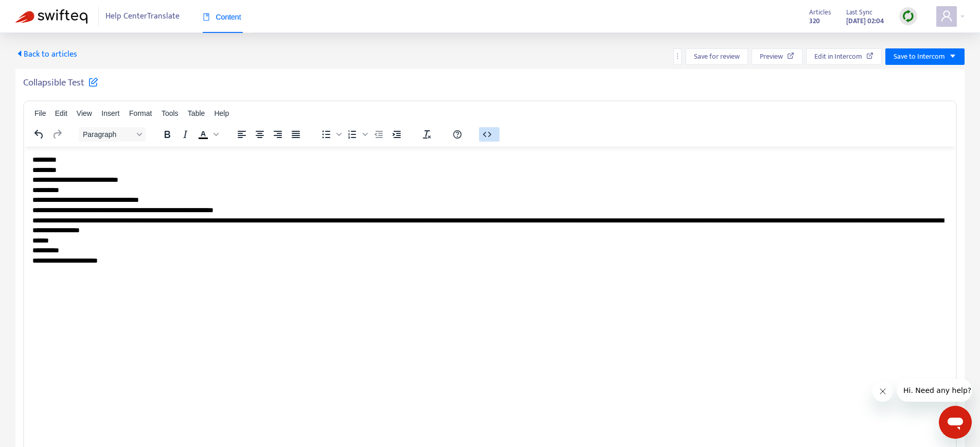 The width and height of the screenshot is (980, 447). I want to click on span: Save to Intercom, so click(919, 56).